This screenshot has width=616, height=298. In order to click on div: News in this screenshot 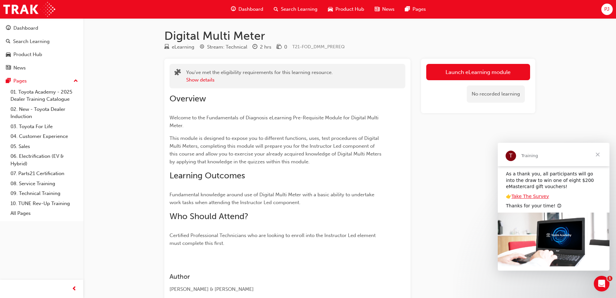, I will do `click(20, 68)`.